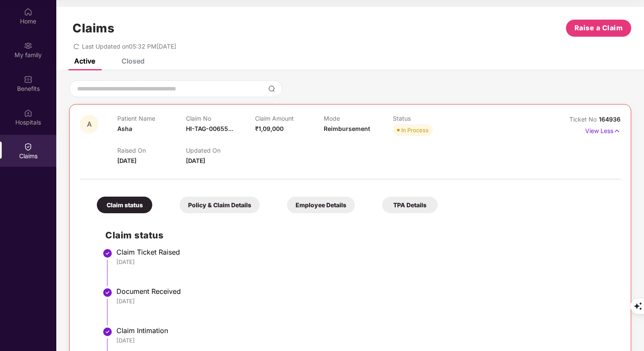 This screenshot has height=351, width=644. I want to click on div: Claim Intimation, so click(364, 331).